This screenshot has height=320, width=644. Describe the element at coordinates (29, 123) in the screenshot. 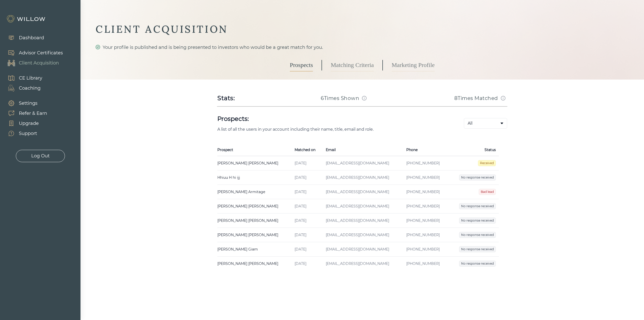

I see `div: Upgrade` at that location.